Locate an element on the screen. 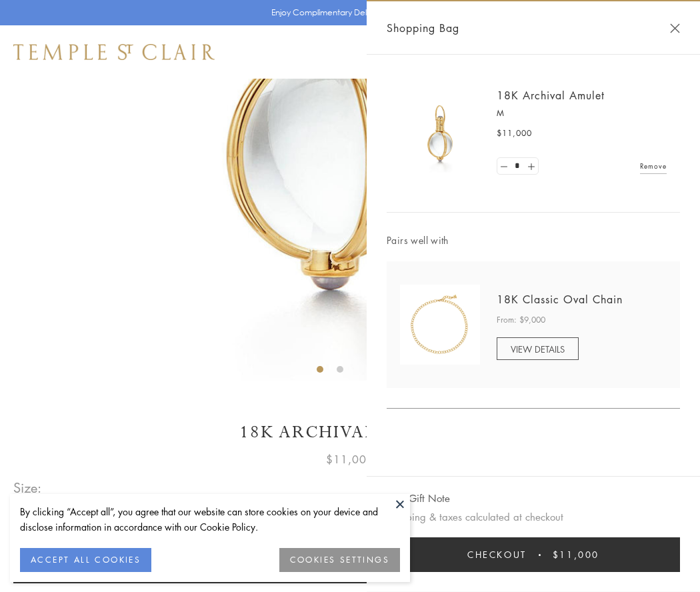  a: Set quantity to 2 is located at coordinates (531, 166).